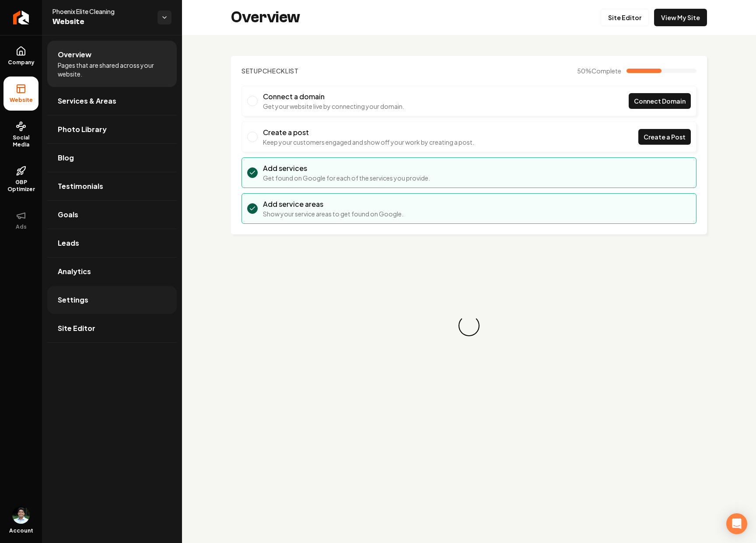 The image size is (756, 543). Describe the element at coordinates (112, 158) in the screenshot. I see `a: Blog` at that location.